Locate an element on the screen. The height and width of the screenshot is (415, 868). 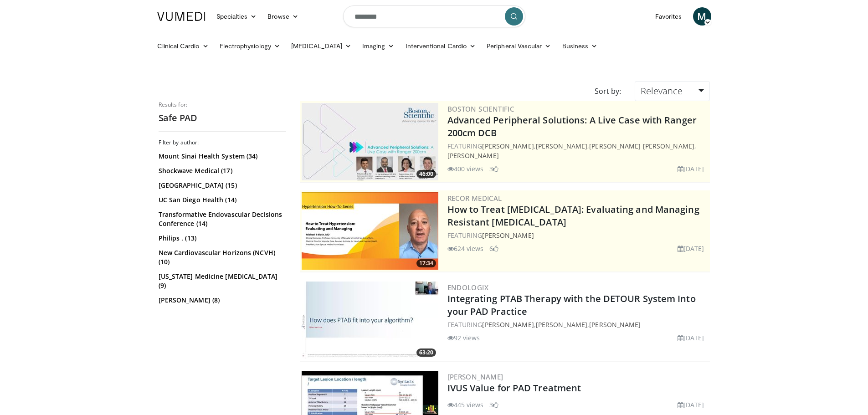
a: Interventional Cardio is located at coordinates (441, 46).